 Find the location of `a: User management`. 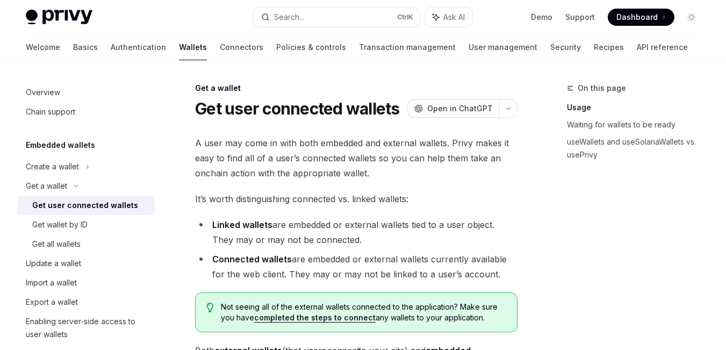

a: User management is located at coordinates (503, 47).